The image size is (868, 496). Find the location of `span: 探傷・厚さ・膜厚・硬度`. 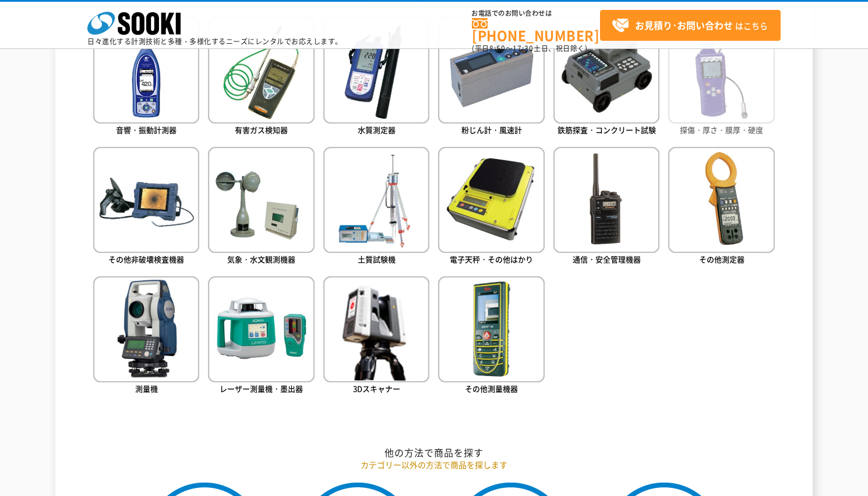

span: 探傷・厚さ・膜厚・硬度 is located at coordinates (721, 130).